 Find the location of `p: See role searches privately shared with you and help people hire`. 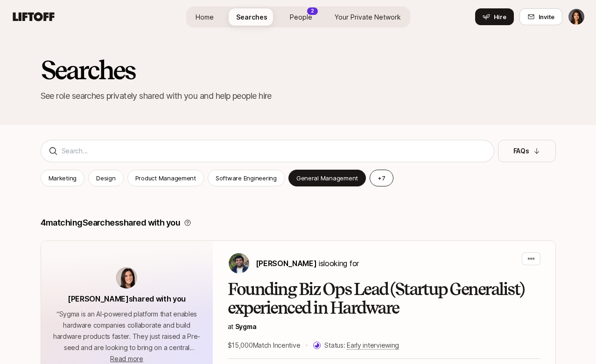

p: See role searches privately shared with you and help people hire is located at coordinates (298, 96).